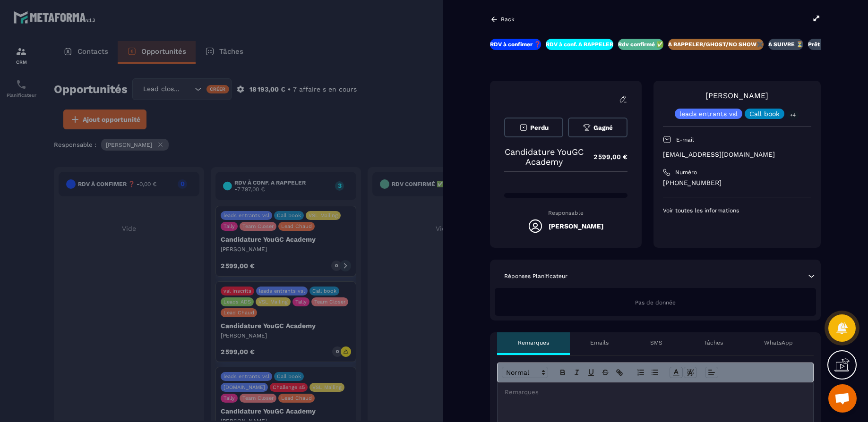 The image size is (868, 422). What do you see at coordinates (737, 211) in the screenshot?
I see `p: Voir toutes les informations` at bounding box center [737, 211].